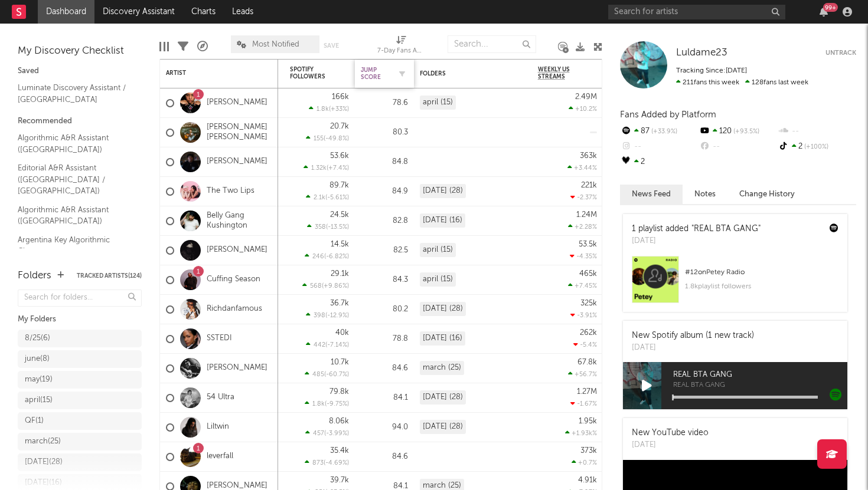  Describe the element at coordinates (402, 74) in the screenshot. I see `button: Filter by Jump Score` at that location.